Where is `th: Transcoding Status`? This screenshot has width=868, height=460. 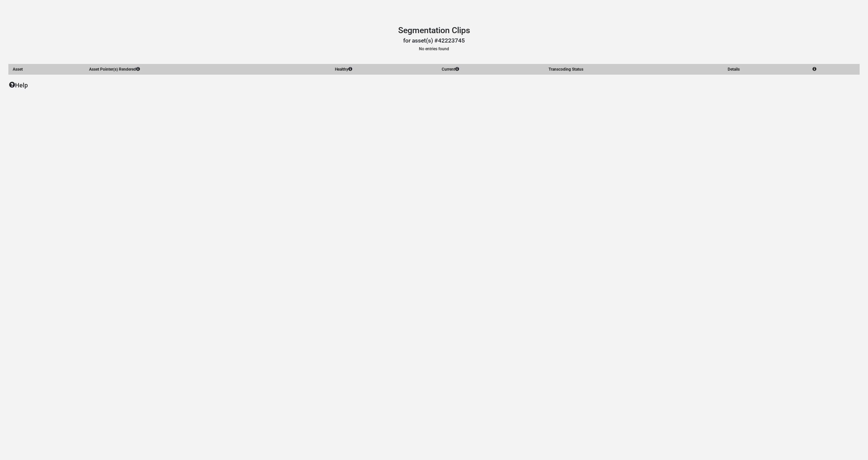
th: Transcoding Status is located at coordinates (634, 69).